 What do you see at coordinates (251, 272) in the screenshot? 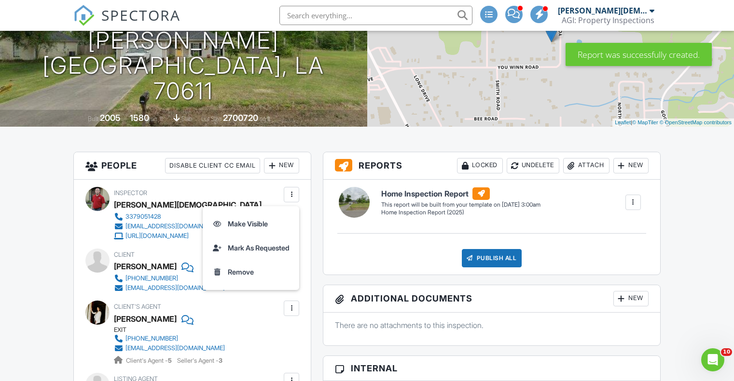
I see `a: Remove` at bounding box center [251, 272].